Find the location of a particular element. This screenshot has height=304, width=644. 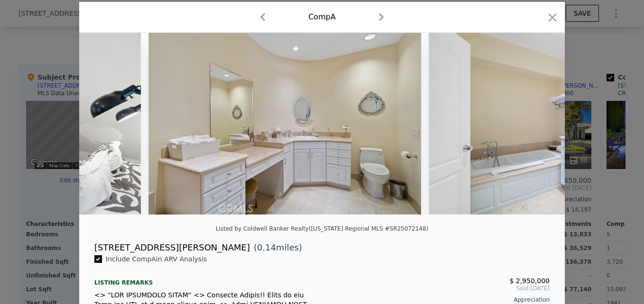

div: Appreciation is located at coordinates (439, 300).